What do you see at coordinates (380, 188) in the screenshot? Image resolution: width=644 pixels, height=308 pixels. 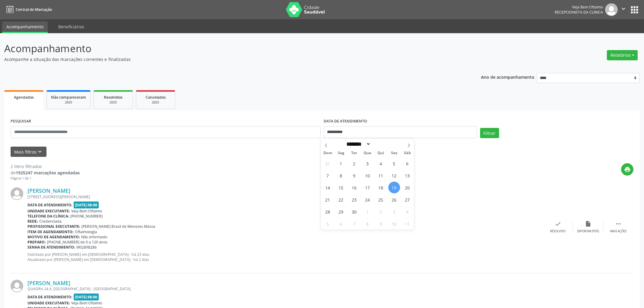 I see `span: Setembro 18, 2025` at bounding box center [380, 188].